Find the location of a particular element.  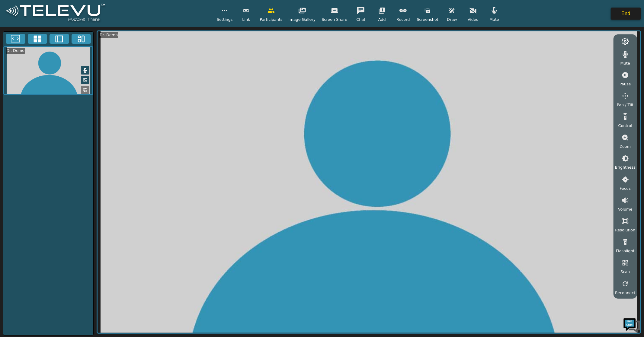

span: Chat is located at coordinates (361, 19).